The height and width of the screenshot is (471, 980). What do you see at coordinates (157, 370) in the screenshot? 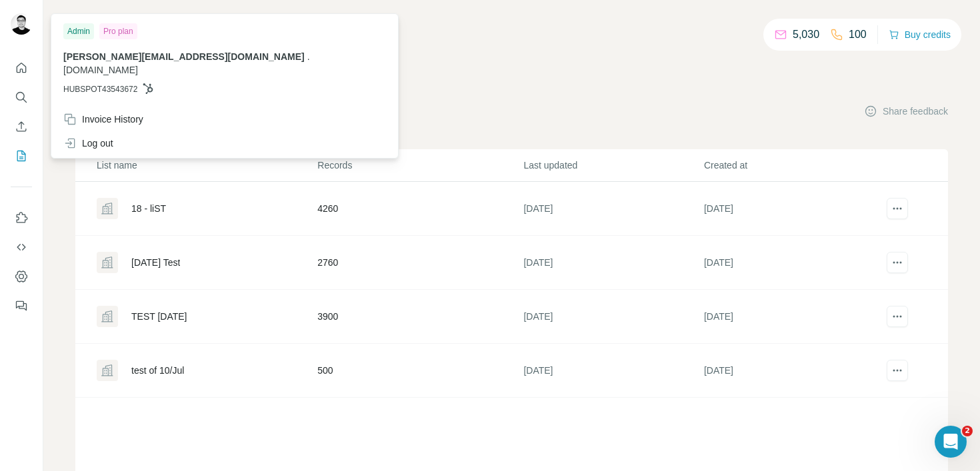
I see `div: test of 10/Jul` at bounding box center [157, 370].